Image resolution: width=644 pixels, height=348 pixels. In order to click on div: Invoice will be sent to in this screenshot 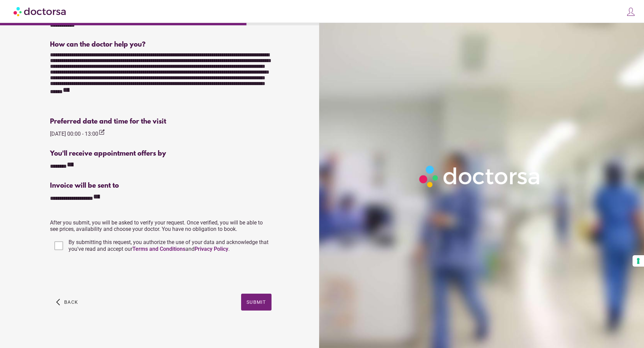, I will do `click(161, 185)`.